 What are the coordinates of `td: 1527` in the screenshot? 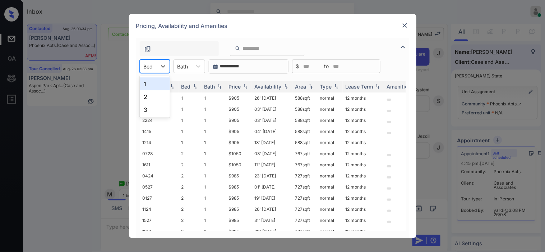 It's located at (159, 220).